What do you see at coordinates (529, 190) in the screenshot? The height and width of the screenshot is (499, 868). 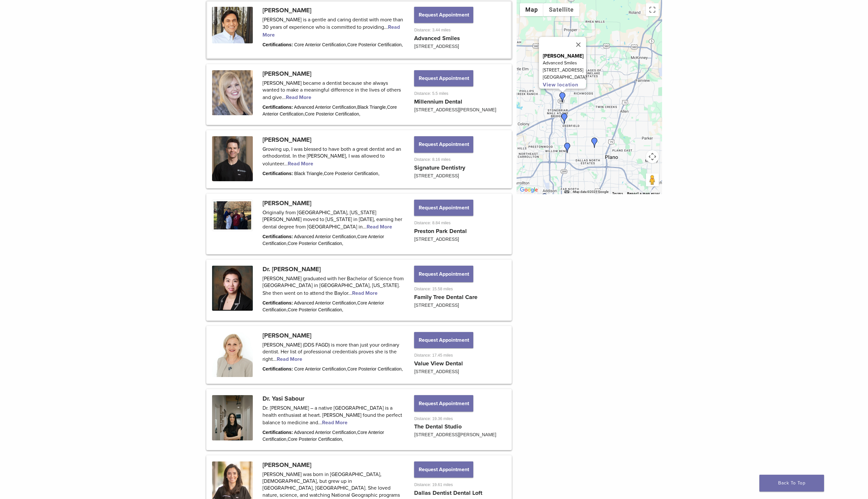 I see `a: Open this area in Google Maps (opens a new window)` at bounding box center [529, 190].